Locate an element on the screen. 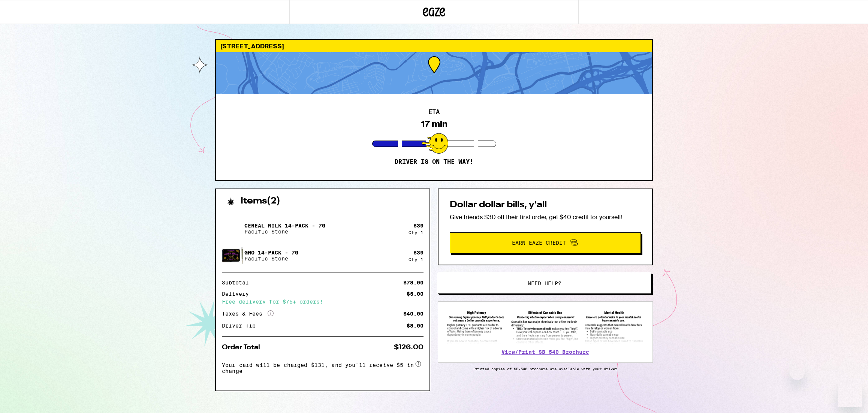  p: Cereal Milk 14-Pack - 7g is located at coordinates (285, 226).